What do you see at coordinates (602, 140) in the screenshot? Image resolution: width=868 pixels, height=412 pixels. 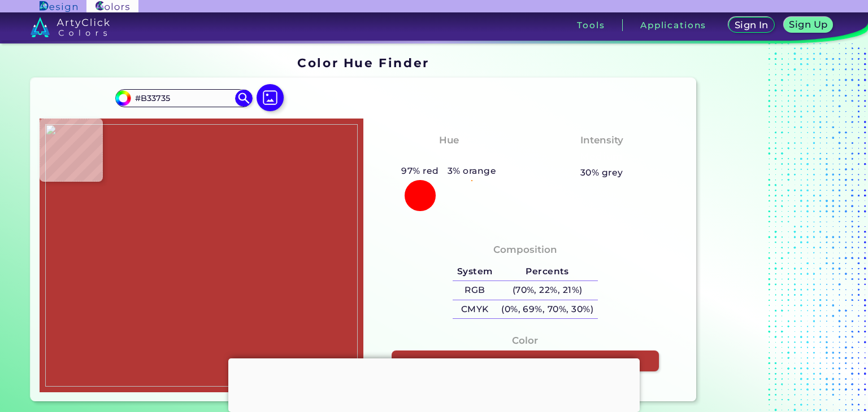 I see `h4: Intensity` at bounding box center [602, 140].